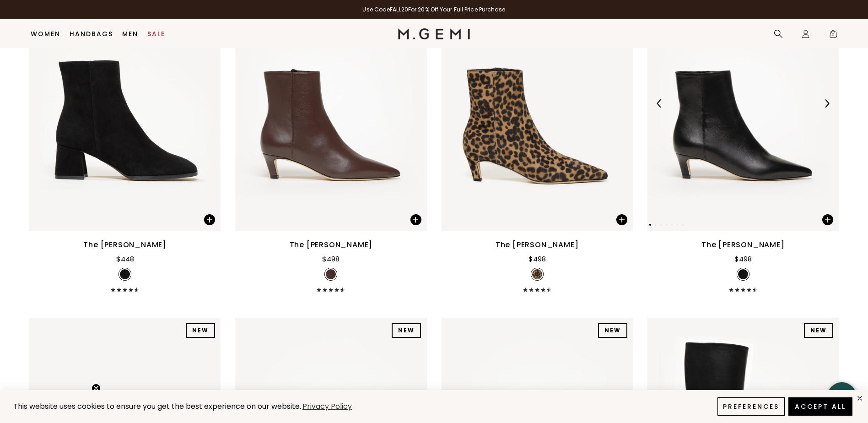  What do you see at coordinates (743, 275) in the screenshot?
I see `img: v_7257538887739_SWATCH_50x.jpg` at bounding box center [743, 275].